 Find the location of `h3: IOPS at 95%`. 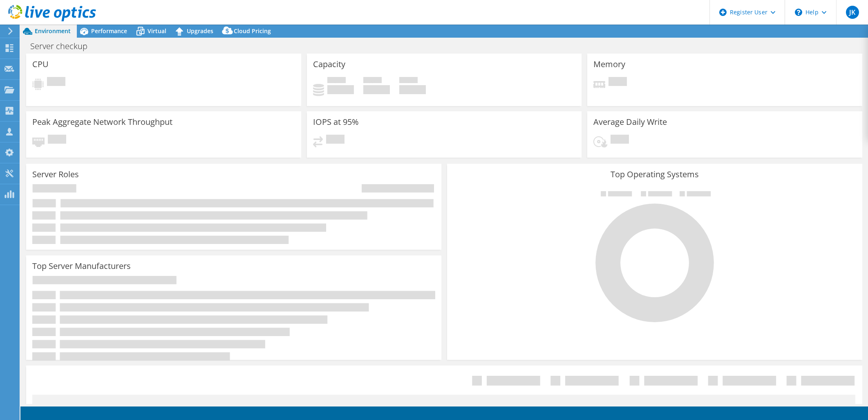

h3: IOPS at 95% is located at coordinates (336, 122).